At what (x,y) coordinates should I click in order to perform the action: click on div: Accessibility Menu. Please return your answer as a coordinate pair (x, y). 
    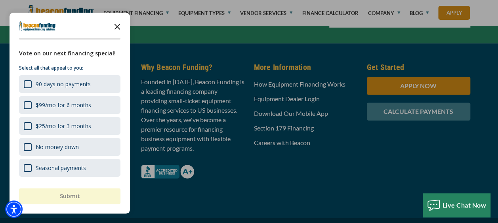
    Looking at the image, I should click on (14, 210).